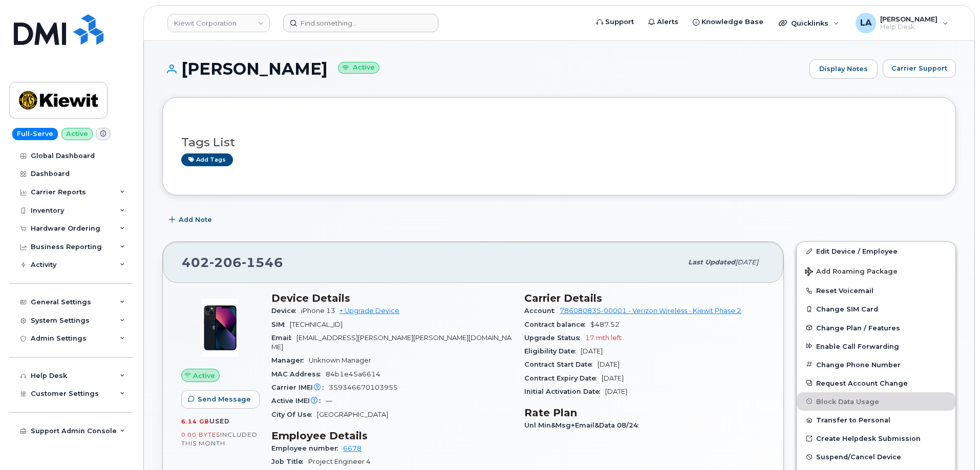  Describe the element at coordinates (262, 263) in the screenshot. I see `span: 1546` at that location.